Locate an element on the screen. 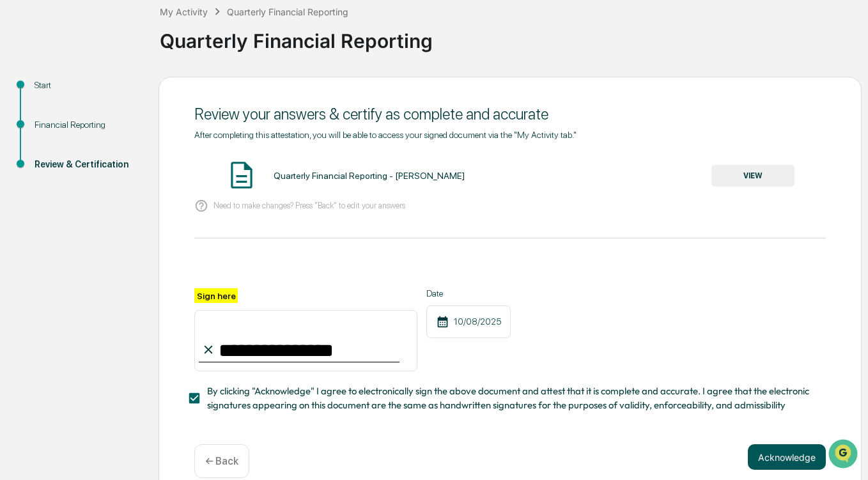 Image resolution: width=868 pixels, height=480 pixels. span: Preclearance is located at coordinates (54, 168).